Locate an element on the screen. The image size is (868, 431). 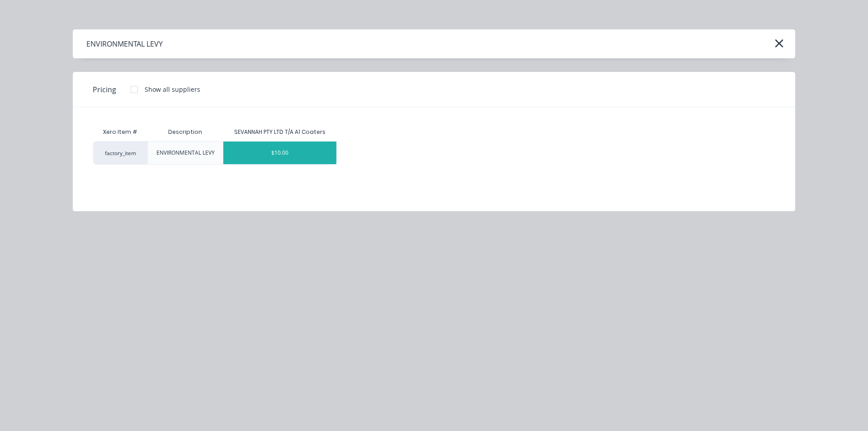
div: Show all suppliers is located at coordinates (172, 89).